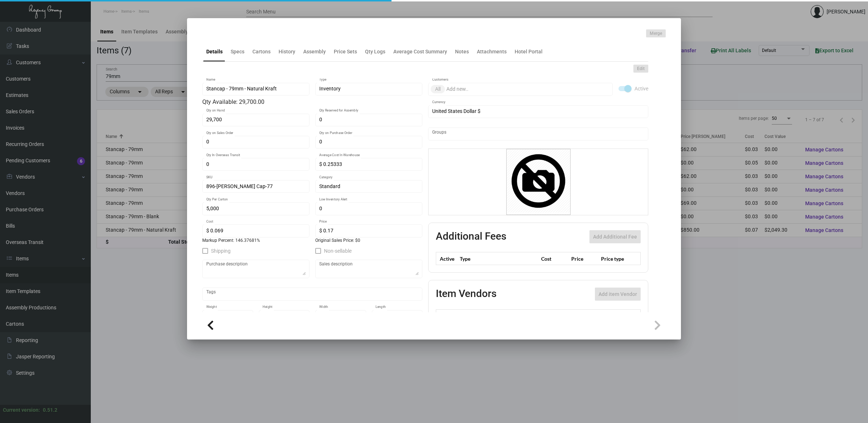 The height and width of the screenshot is (423, 868). I want to click on div: Qty Logs, so click(375, 51).